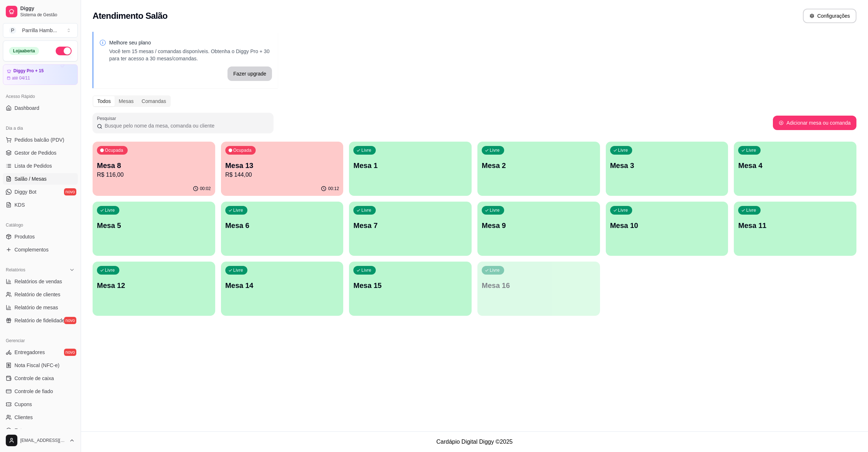  I want to click on a: Clientes, so click(40, 417).